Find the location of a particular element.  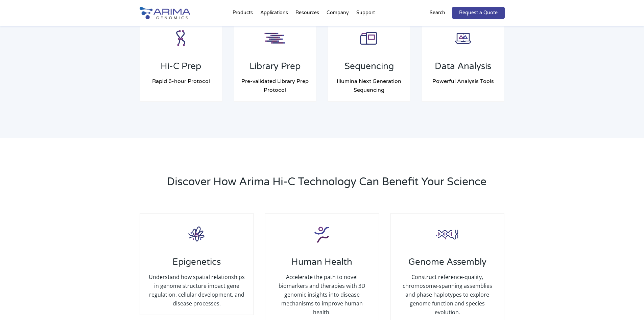

img: HiC-Prep-Step_Icon_Arima-Genomics.png is located at coordinates (181, 38).